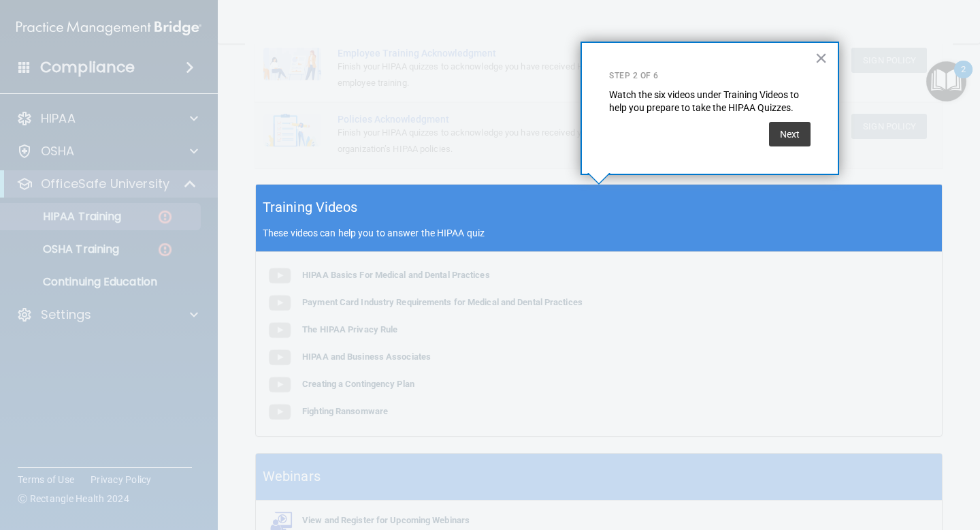 This screenshot has width=980, height=530. What do you see at coordinates (598, 233) in the screenshot?
I see `p: These videos can help you to answer the HIPAA quiz` at bounding box center [598, 233].